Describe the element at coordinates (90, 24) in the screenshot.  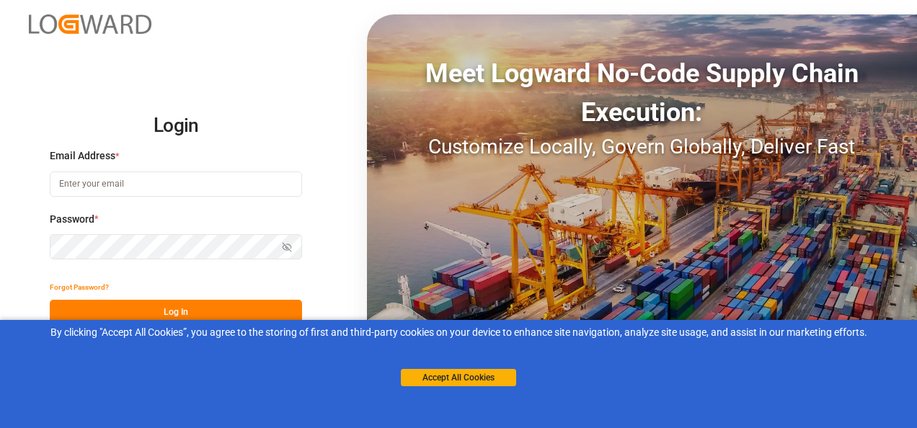
I see `img: Logward_new_orange.png` at that location.